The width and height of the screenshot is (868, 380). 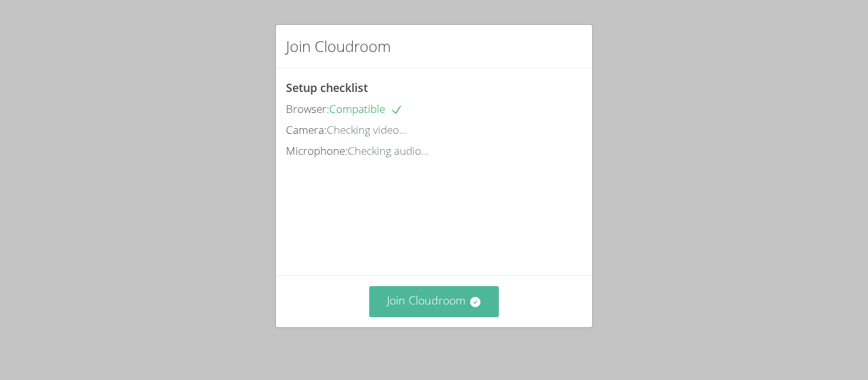 What do you see at coordinates (388, 150) in the screenshot?
I see `span: Checking audio...` at bounding box center [388, 150].